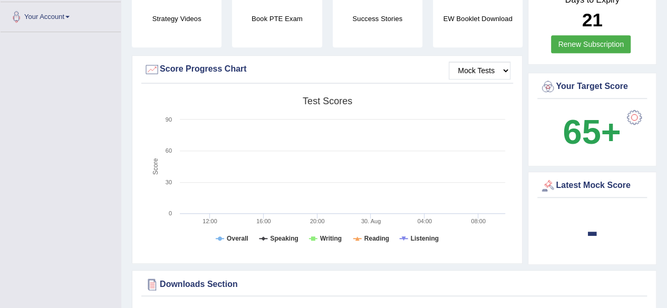  What do you see at coordinates (264, 221) in the screenshot?
I see `text: 16:00` at bounding box center [264, 221].